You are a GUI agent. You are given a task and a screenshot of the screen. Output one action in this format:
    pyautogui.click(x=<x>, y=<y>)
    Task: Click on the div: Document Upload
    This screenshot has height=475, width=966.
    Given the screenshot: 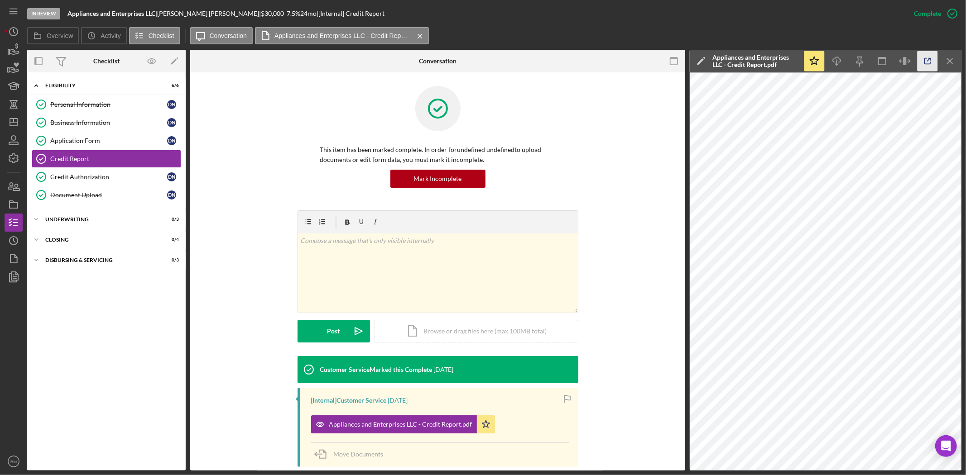 What is the action you would take?
    pyautogui.click(x=109, y=195)
    